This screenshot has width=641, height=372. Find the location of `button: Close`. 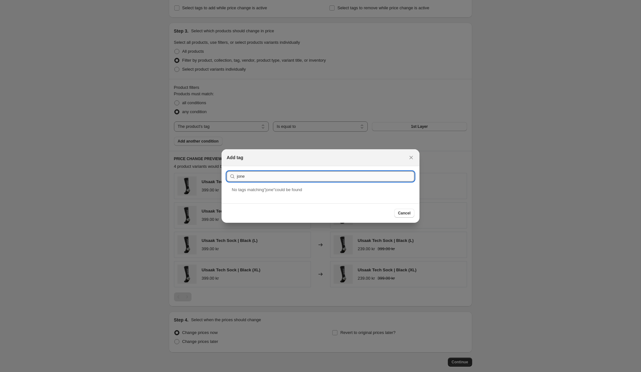

button: Close is located at coordinates (411, 157).